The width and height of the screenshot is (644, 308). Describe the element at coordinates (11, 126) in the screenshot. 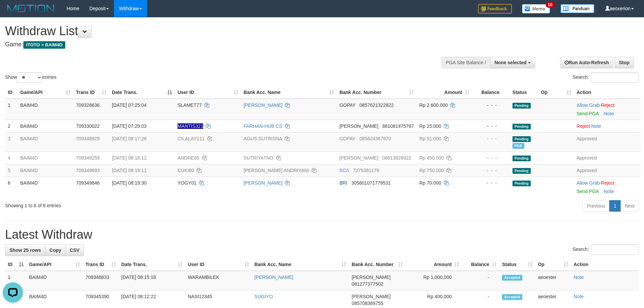

I see `td: 2` at that location.